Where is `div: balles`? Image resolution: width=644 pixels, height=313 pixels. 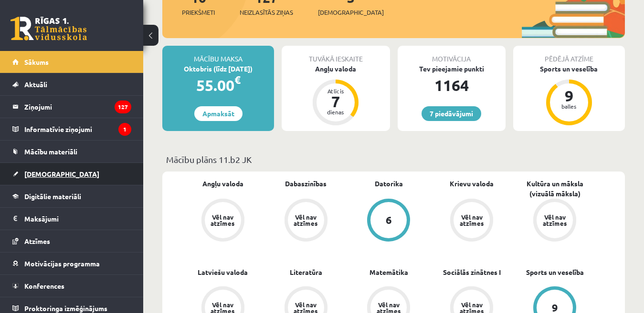
div: balles is located at coordinates (569, 107).